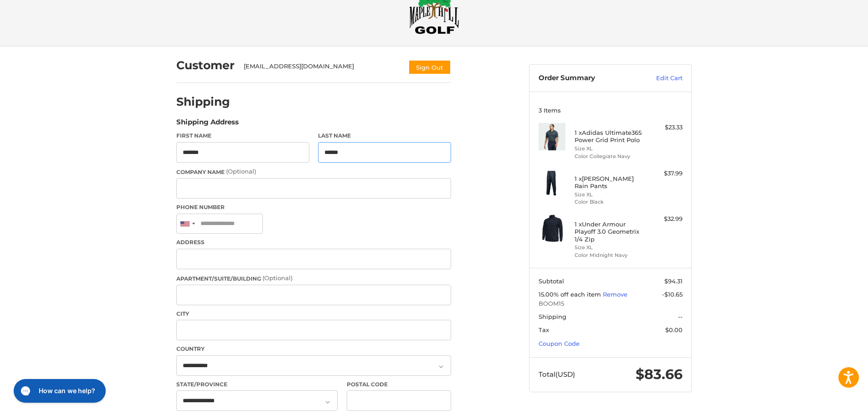 This screenshot has width=868, height=415. Describe the element at coordinates (664, 128) in the screenshot. I see `div: $23.33` at that location.